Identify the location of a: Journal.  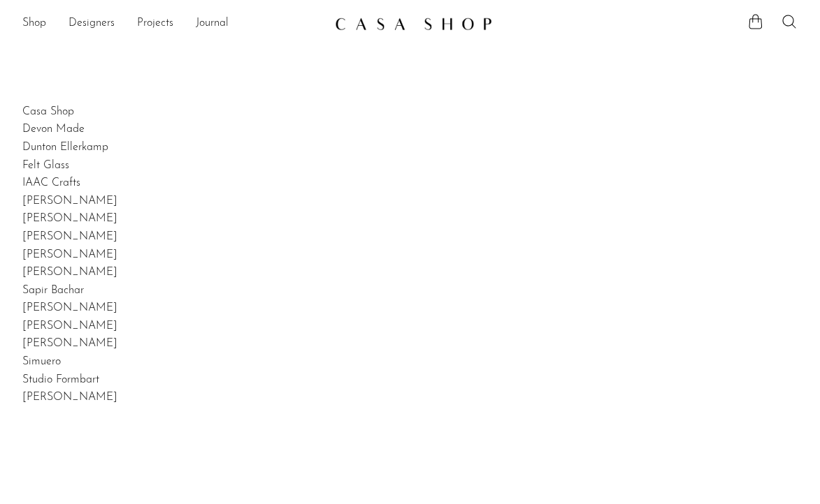
(212, 24).